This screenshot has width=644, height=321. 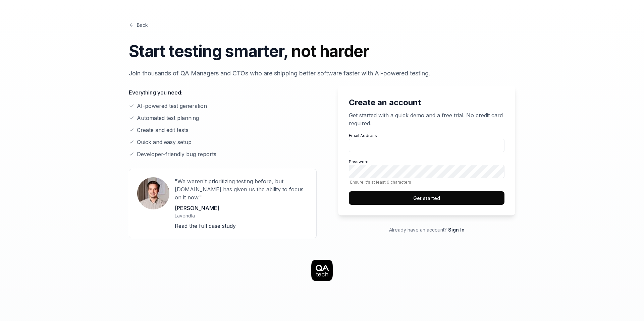 What do you see at coordinates (456, 230) in the screenshot?
I see `a: Sign In` at bounding box center [456, 230].